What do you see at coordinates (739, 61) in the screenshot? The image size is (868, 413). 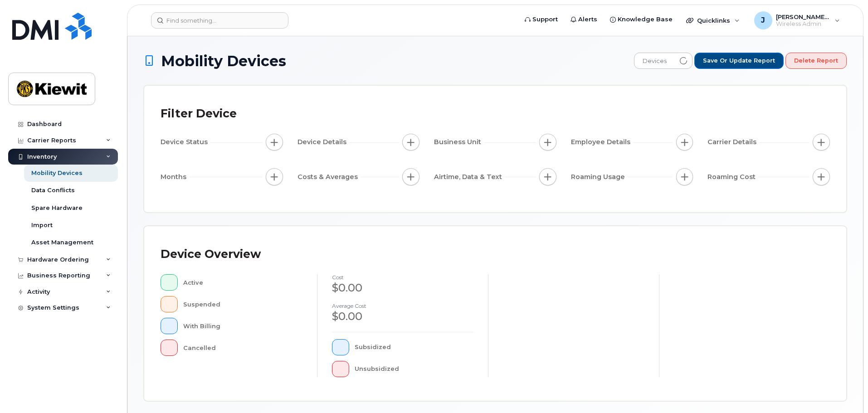 I see `span: Save or Update Report` at bounding box center [739, 61].